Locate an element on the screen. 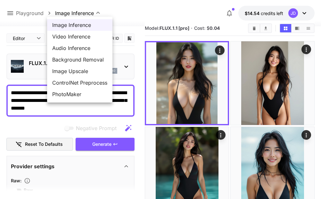 Image resolution: width=321 pixels, height=199 pixels. span: Background Removal is located at coordinates (80, 60).